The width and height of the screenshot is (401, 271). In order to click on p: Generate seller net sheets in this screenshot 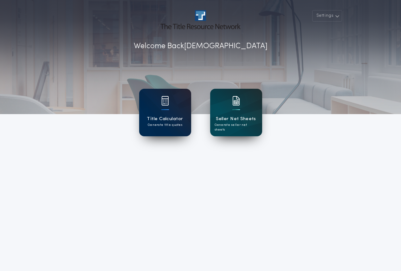, I will do `click(236, 127)`.